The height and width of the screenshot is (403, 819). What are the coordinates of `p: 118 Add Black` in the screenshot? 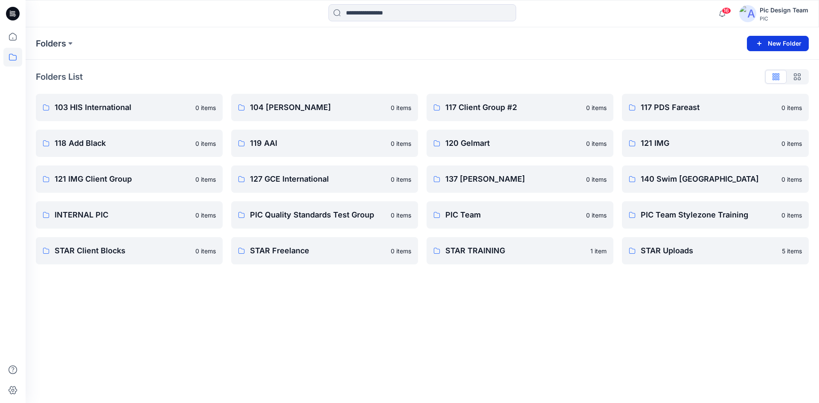 It's located at (122, 143).